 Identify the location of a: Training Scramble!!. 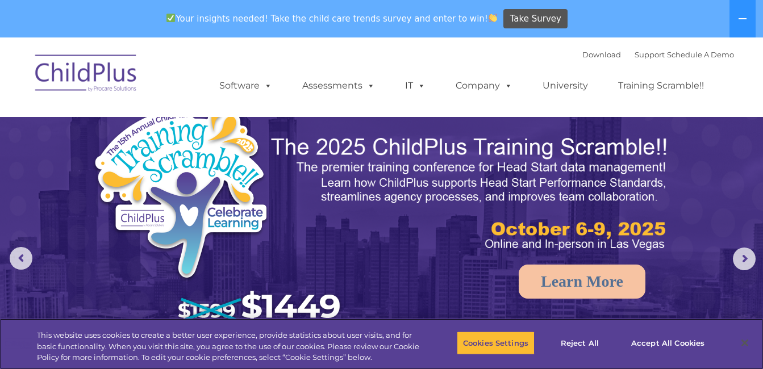
(661, 86).